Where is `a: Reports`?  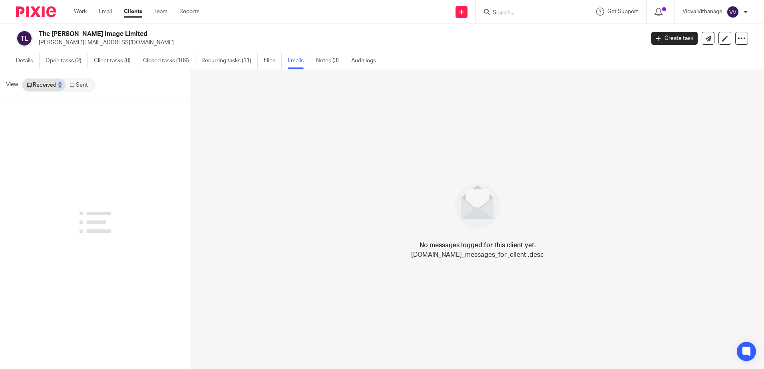 a: Reports is located at coordinates (189, 12).